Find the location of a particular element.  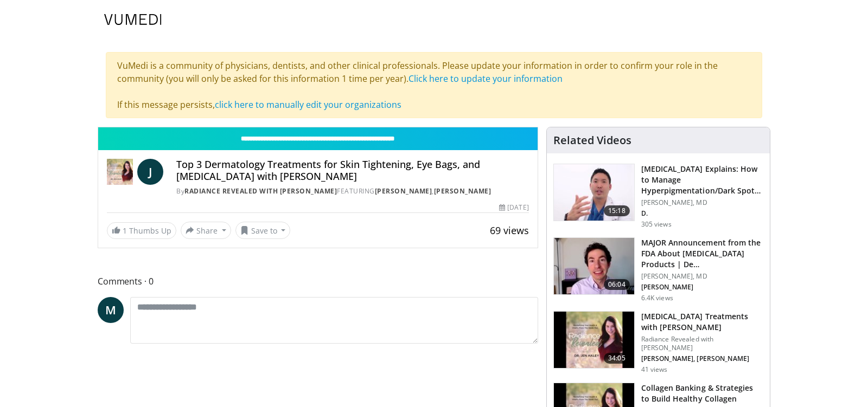

button: Save to is located at coordinates (263, 231).